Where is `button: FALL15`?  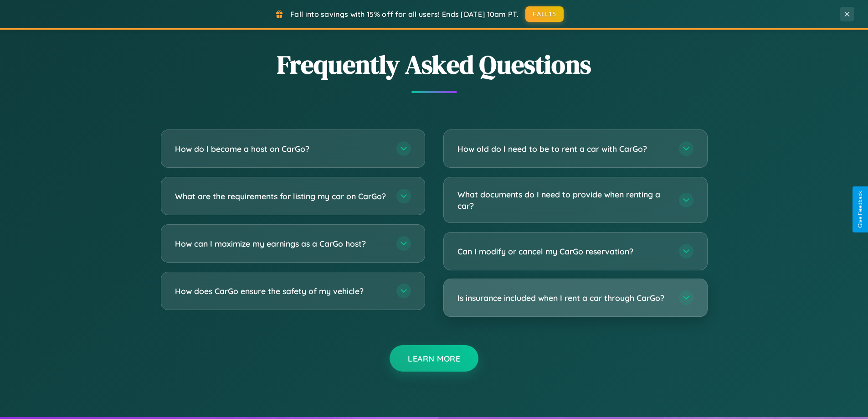 button: FALL15 is located at coordinates (544, 14).